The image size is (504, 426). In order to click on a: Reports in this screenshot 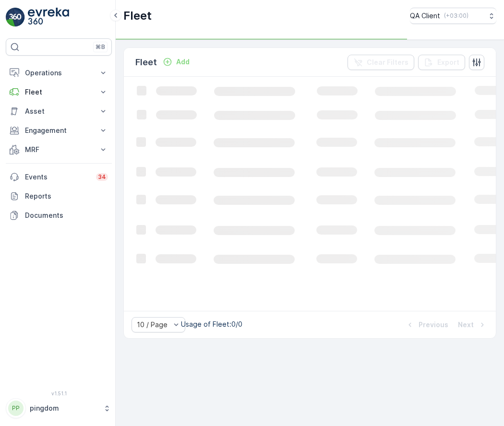, I will do `click(59, 196)`.